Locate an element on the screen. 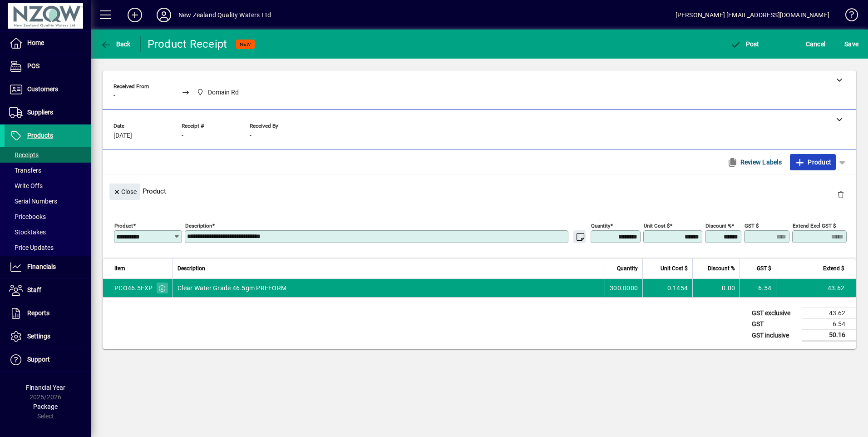 The width and height of the screenshot is (868, 437). a: POS is located at coordinates (48, 66).